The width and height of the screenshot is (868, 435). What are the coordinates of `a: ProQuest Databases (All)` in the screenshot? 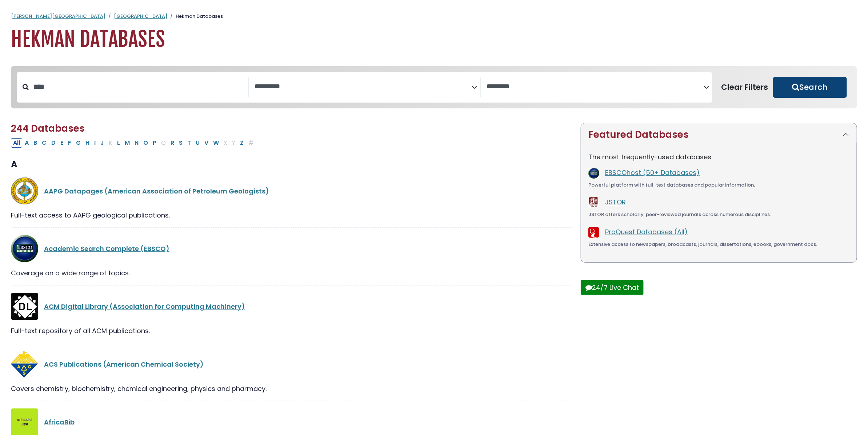 It's located at (646, 232).